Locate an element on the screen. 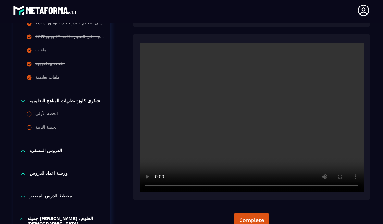 The image size is (383, 224). div: الحصة الثانية is located at coordinates (46, 128).